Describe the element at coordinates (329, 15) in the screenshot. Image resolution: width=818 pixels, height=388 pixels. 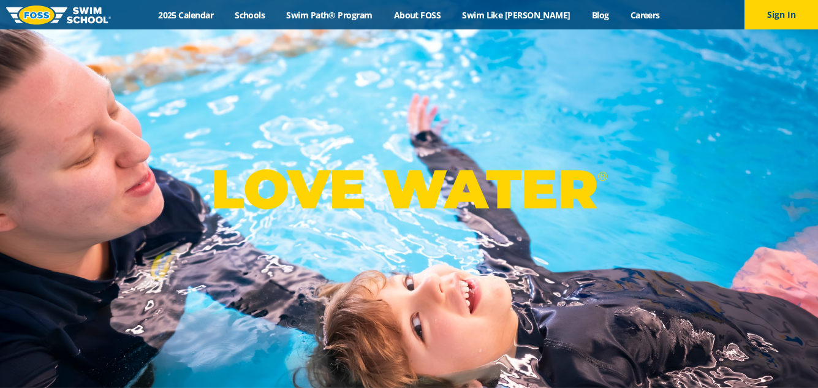
I see `a: Swim Path® Program` at that location.